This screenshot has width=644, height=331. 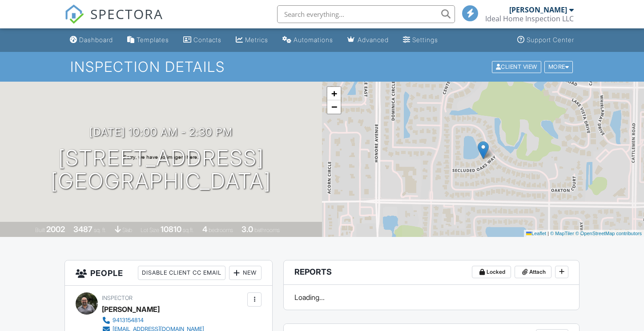 I want to click on span: Built, so click(x=40, y=230).